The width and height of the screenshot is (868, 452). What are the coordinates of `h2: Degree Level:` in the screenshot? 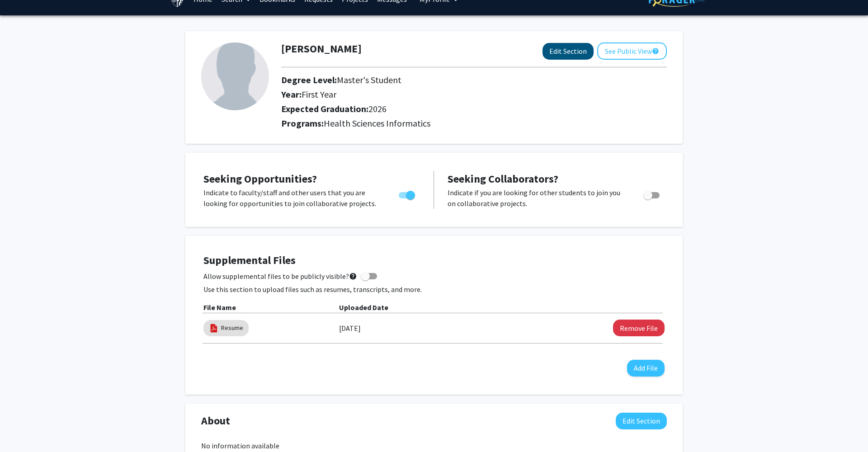 It's located at (435, 80).